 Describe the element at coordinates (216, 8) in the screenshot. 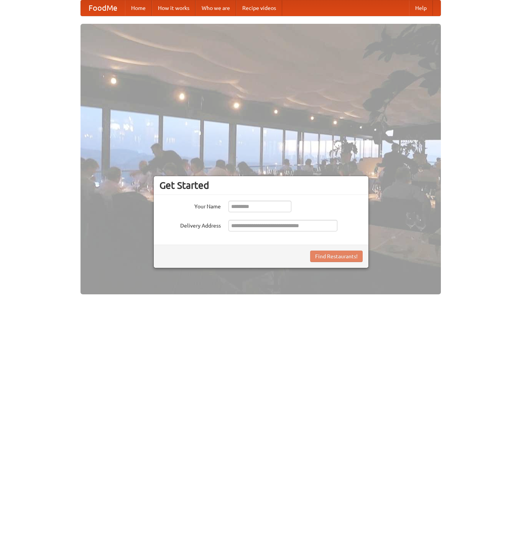

I see `a: Who we are` at that location.